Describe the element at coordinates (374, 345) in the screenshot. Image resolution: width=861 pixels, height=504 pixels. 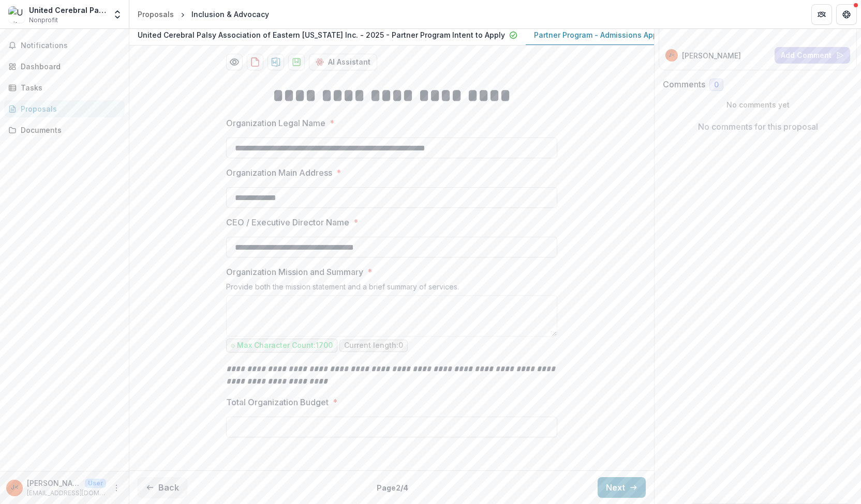
I see `p: Current length: 0` at that location.